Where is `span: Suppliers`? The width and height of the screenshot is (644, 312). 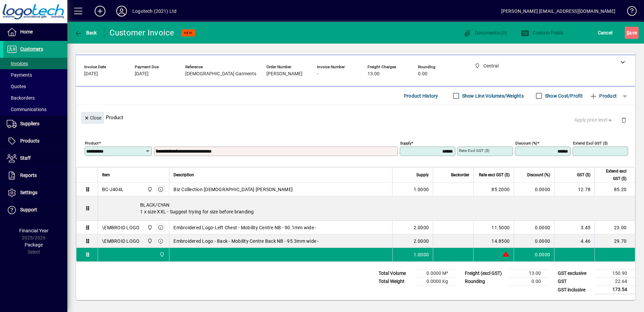 span: Suppliers is located at coordinates (30, 124).